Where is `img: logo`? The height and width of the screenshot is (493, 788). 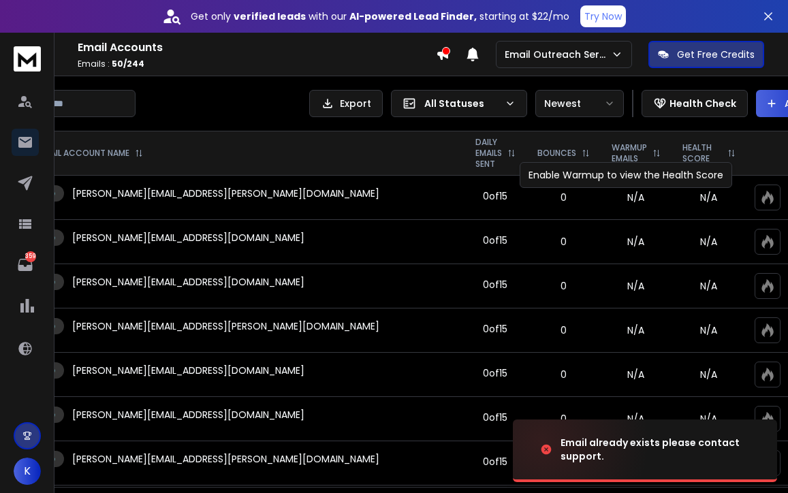 img: logo is located at coordinates (27, 59).